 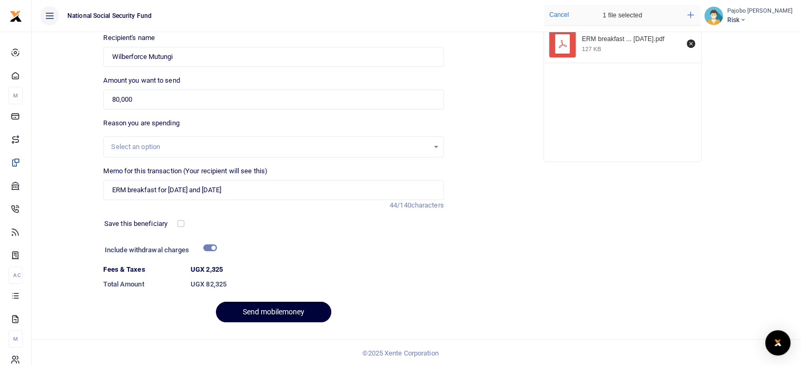 What do you see at coordinates (15, 275) in the screenshot?
I see `li: Ac` at bounding box center [15, 275].